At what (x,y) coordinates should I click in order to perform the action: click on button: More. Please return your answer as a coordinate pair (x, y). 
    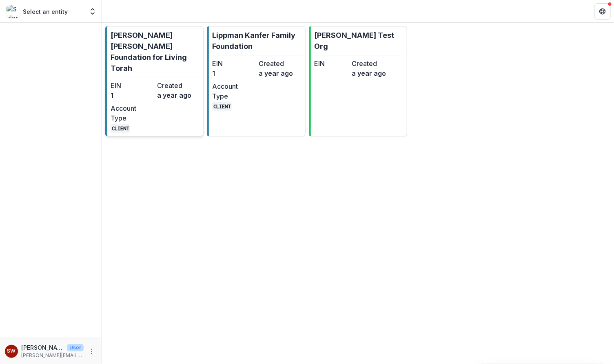
    Looking at the image, I should click on (92, 352).